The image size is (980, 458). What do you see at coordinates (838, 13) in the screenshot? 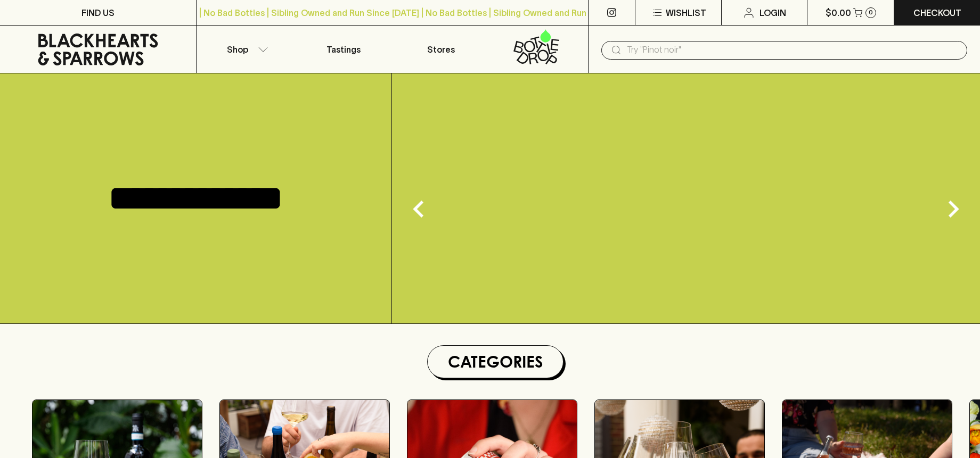
I see `p: $0.00` at bounding box center [838, 13].